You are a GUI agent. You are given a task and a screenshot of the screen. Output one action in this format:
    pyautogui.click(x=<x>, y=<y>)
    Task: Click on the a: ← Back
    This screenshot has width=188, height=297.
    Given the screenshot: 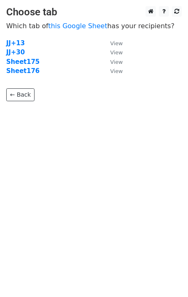 What is the action you would take?
    pyautogui.click(x=20, y=95)
    